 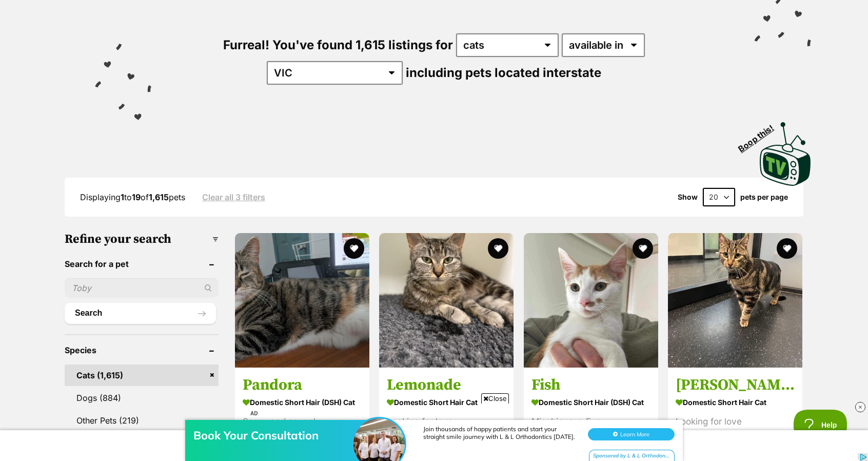 I want to click on img: Lemonade - Domestic Short Hair Cat, so click(x=446, y=300).